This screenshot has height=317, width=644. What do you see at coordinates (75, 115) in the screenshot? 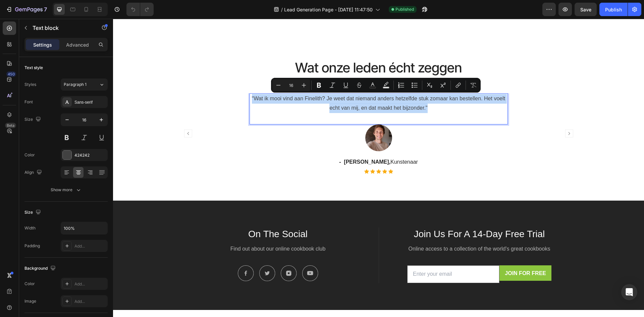
I see `button: Carousel Back Arrow` at bounding box center [75, 115].